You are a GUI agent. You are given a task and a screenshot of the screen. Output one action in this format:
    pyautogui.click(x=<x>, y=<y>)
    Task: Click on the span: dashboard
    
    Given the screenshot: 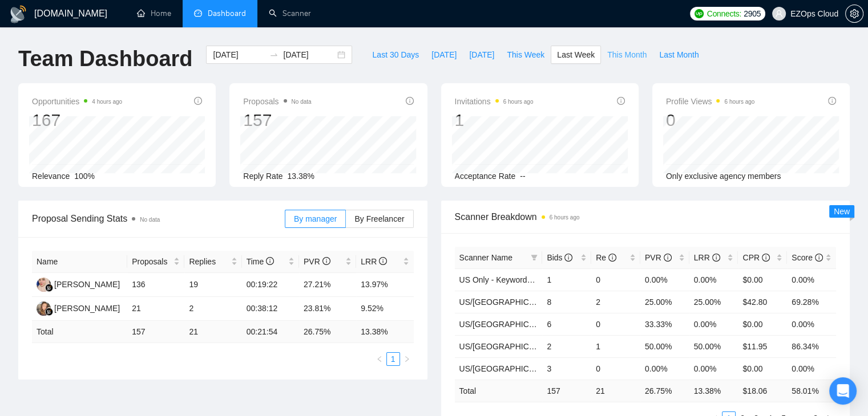 What is the action you would take?
    pyautogui.click(x=198, y=13)
    